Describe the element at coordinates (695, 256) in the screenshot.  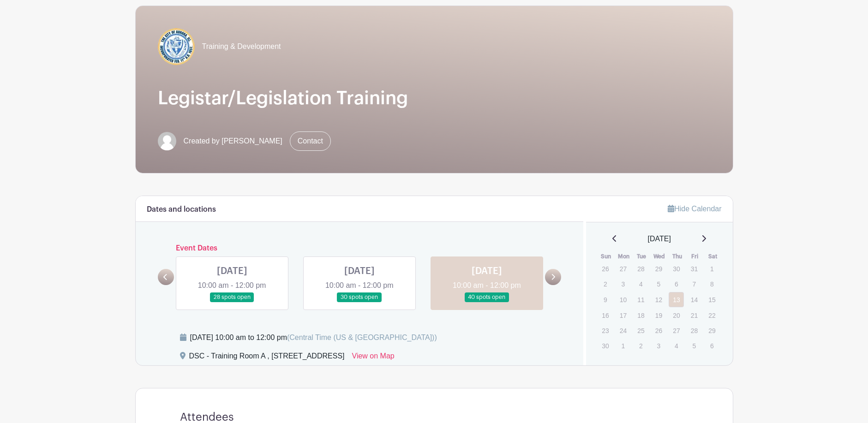
I see `th: Fri` at that location.